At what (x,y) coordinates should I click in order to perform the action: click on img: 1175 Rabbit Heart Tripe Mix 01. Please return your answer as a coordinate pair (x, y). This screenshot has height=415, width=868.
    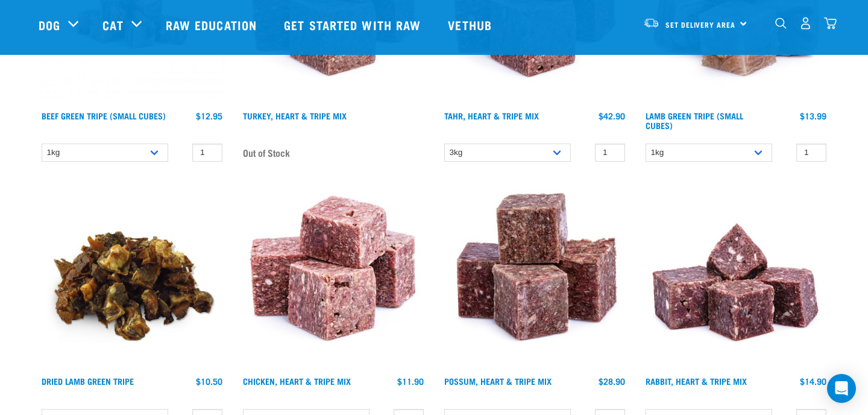
    Looking at the image, I should click on (736, 277).